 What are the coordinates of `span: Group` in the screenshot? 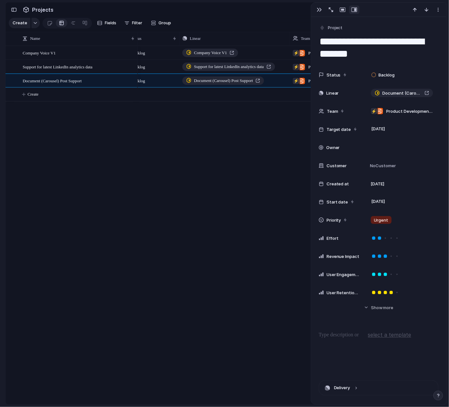 It's located at (165, 23).